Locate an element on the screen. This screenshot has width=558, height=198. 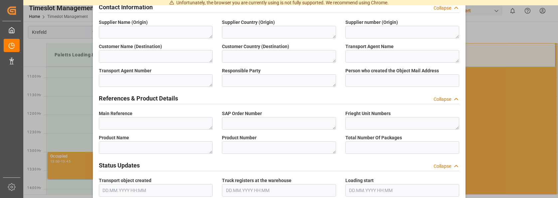
span: SAP Order Number is located at coordinates (242, 114).